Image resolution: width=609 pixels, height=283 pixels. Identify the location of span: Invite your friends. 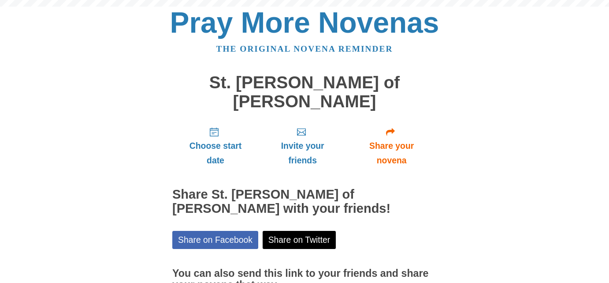
(302, 153).